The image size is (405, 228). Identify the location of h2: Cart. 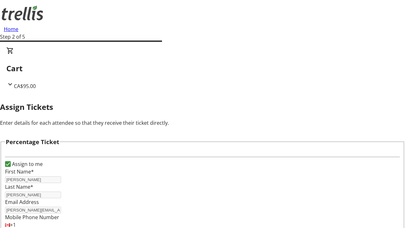
(203, 68).